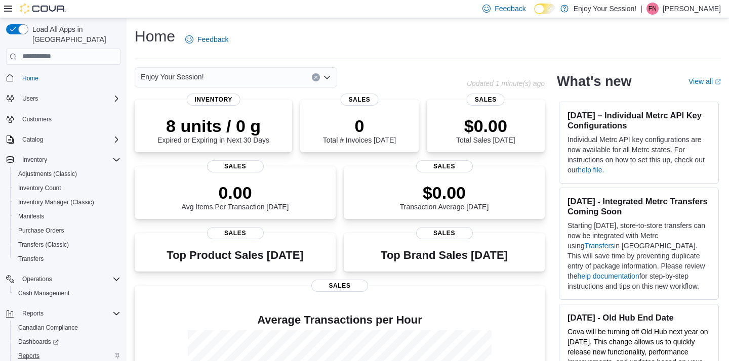 The width and height of the screenshot is (729, 361). What do you see at coordinates (639, 155) in the screenshot?
I see `p: Individual Metrc API key configurations are now available for all Metrc states. For instructions ...` at bounding box center [639, 155].